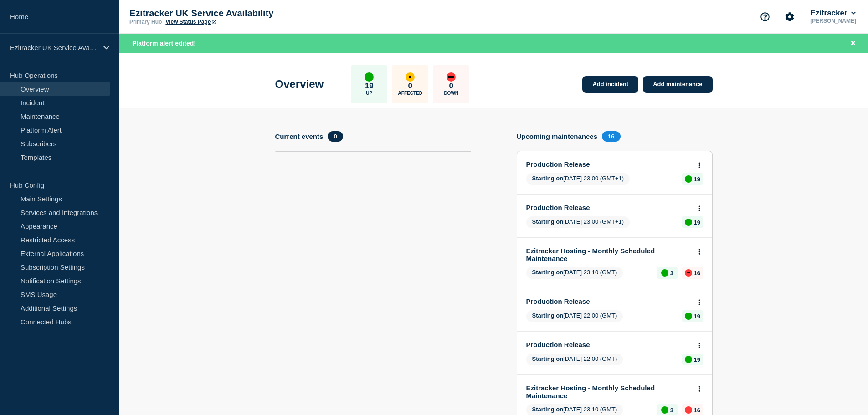  What do you see at coordinates (451, 93) in the screenshot?
I see `p: Down` at bounding box center [451, 93].